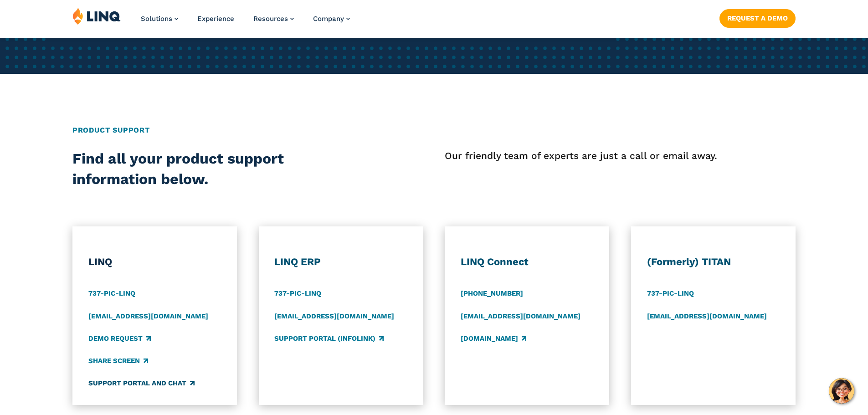 This screenshot has width=868, height=415. I want to click on h3: LINQ ERP, so click(341, 261).